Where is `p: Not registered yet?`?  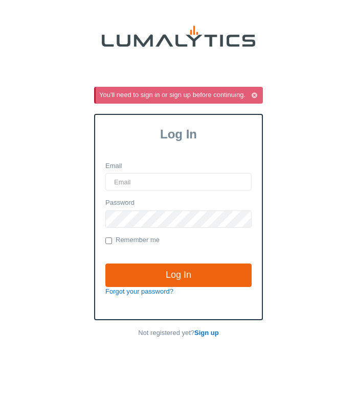
p: Not registered yet? is located at coordinates (178, 333).